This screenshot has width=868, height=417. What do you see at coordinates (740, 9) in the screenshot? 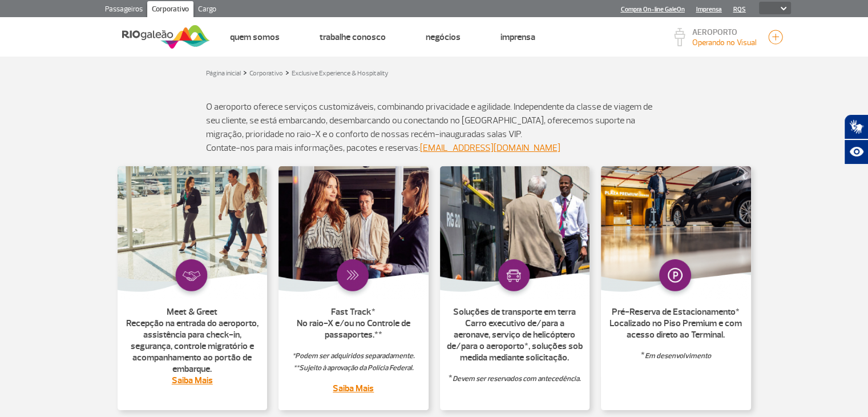
I see `a: RQS` at bounding box center [740, 9].